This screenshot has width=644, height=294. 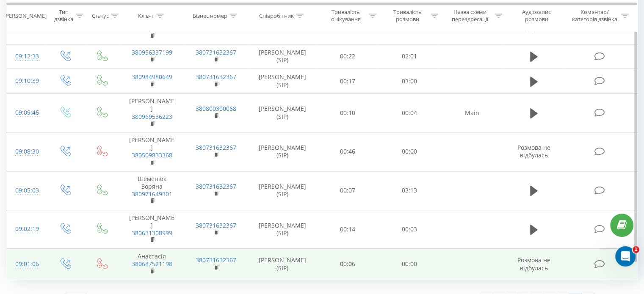 I want to click on div: 09:12:33, so click(x=26, y=56).